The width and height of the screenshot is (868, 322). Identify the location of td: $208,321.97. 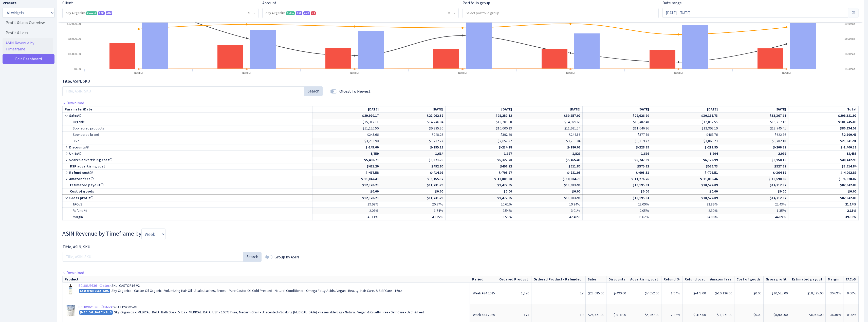
(824, 115).